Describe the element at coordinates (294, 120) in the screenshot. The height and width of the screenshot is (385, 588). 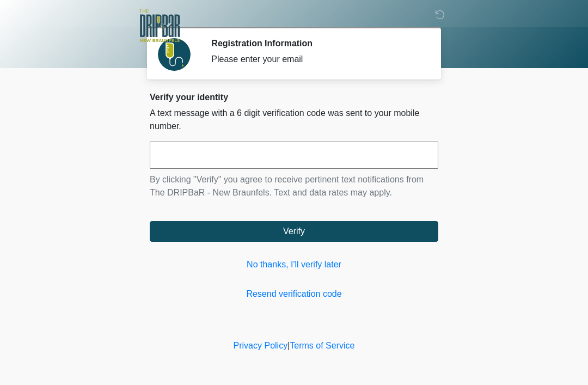
I see `p: A text message with a 6 digit verification code was sent to your mobile number.` at that location.